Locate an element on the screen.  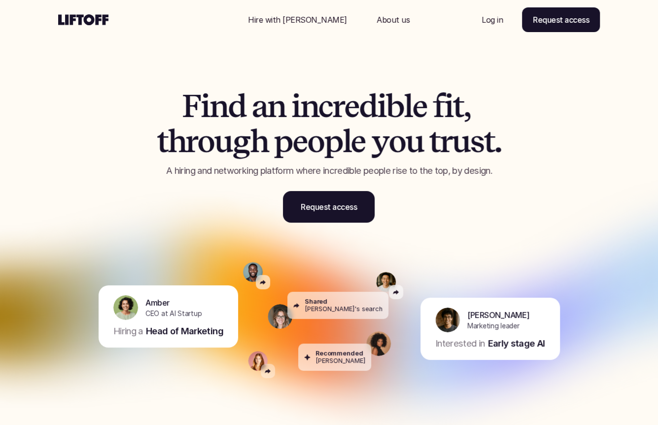
p: Hiring a is located at coordinates (128, 331).